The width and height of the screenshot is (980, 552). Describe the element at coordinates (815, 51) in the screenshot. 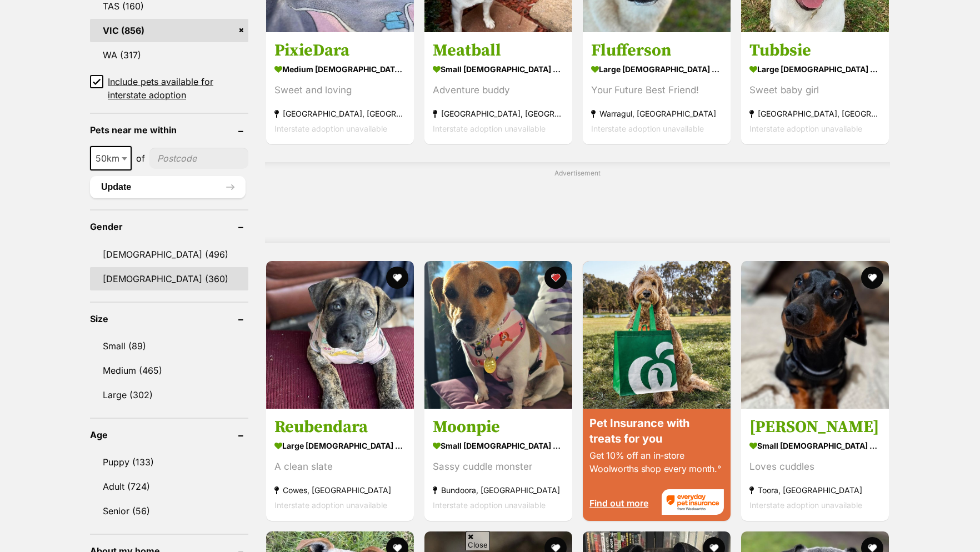

I see `h3: Tubbsie` at that location.